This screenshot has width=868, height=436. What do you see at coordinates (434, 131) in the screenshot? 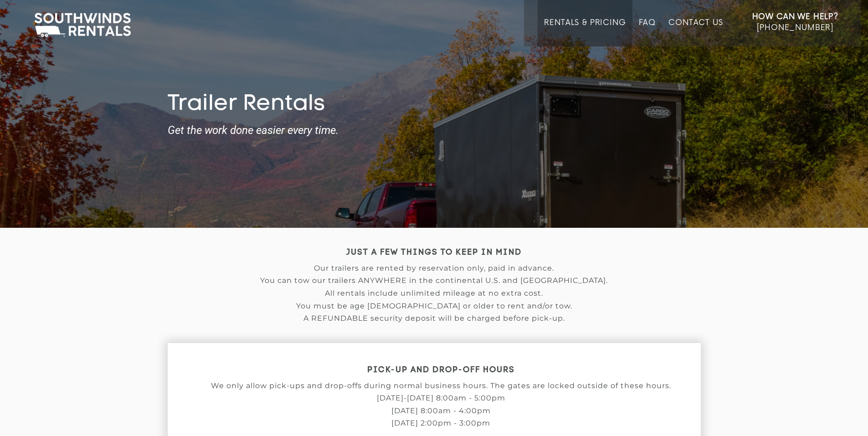
I see `strong: Get the work done easier every time.` at bounding box center [434, 131].